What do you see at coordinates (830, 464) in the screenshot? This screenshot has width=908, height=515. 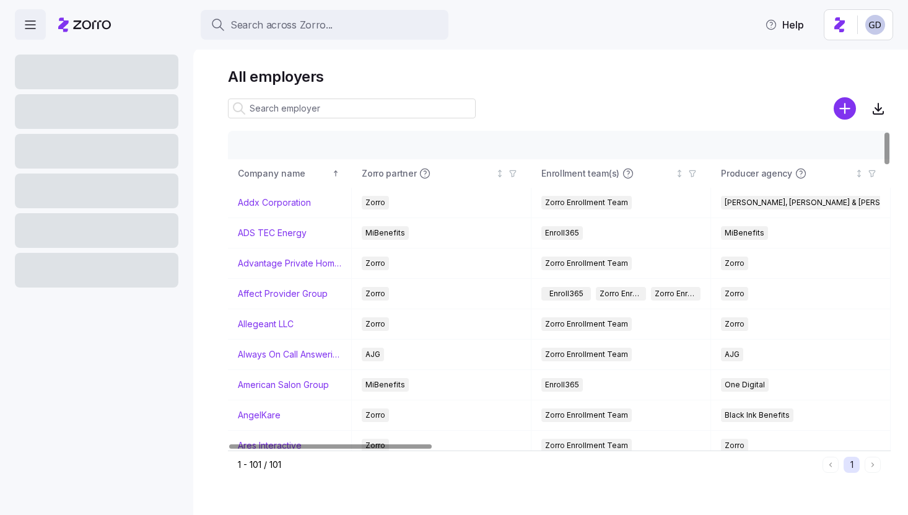 I see `button: Previous page` at bounding box center [830, 464].